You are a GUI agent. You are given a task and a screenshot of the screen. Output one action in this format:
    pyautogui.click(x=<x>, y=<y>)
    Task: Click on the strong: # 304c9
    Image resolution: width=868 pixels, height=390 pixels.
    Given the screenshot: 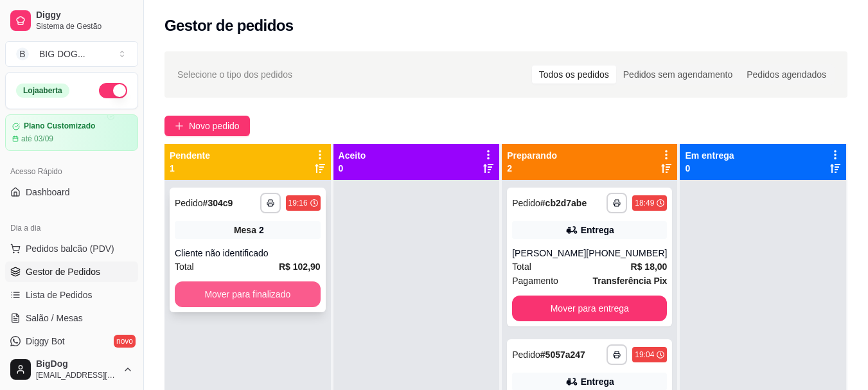 What is the action you would take?
    pyautogui.click(x=218, y=203)
    